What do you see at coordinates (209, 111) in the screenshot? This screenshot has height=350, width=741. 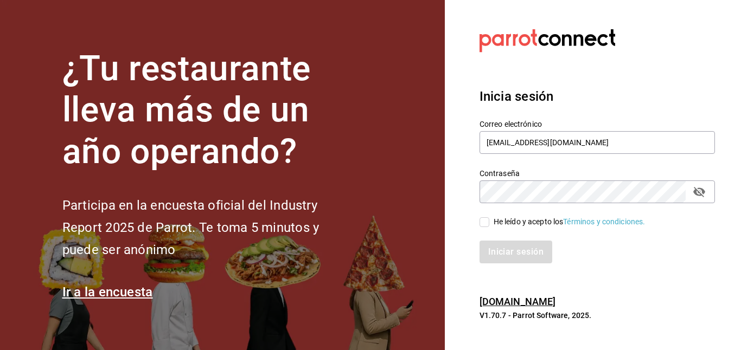 I see `h1: ¿Tu restaurante lleva más de un año operando?` at bounding box center [209, 111].